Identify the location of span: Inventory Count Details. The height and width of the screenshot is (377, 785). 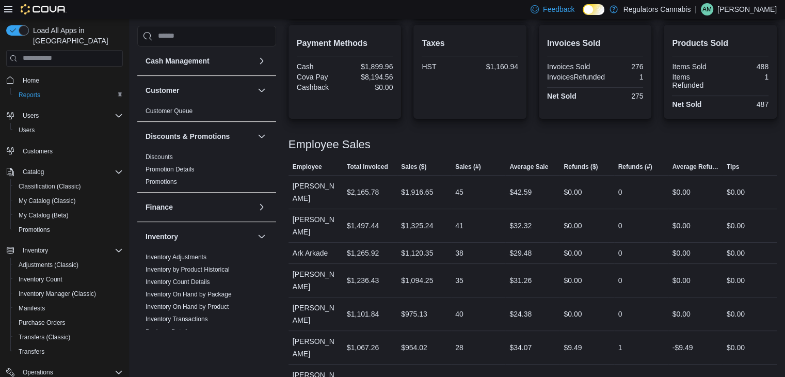
(177, 282).